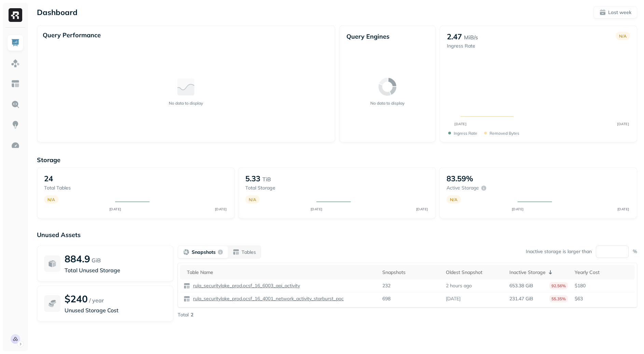 This screenshot has width=644, height=354. I want to click on p: $63, so click(603, 299).